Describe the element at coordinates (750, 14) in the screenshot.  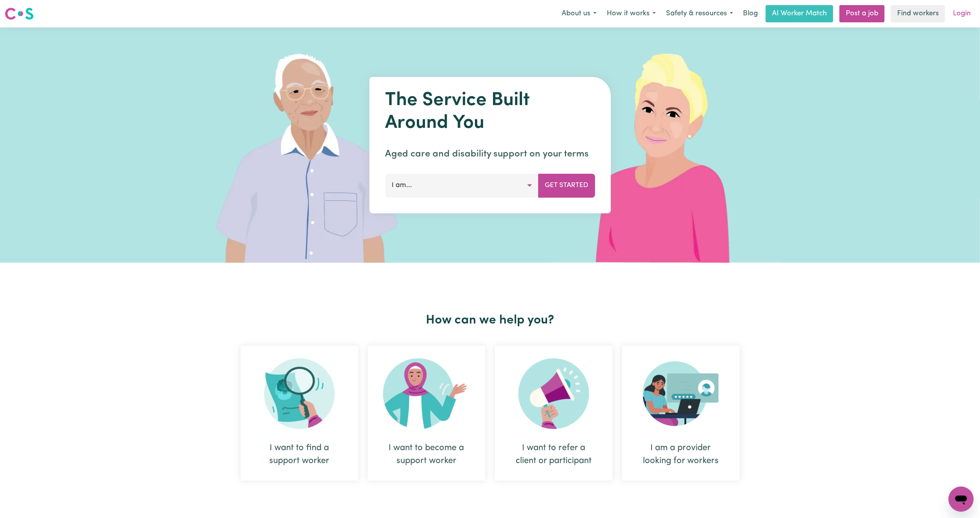
I see `a: Blog` at that location.